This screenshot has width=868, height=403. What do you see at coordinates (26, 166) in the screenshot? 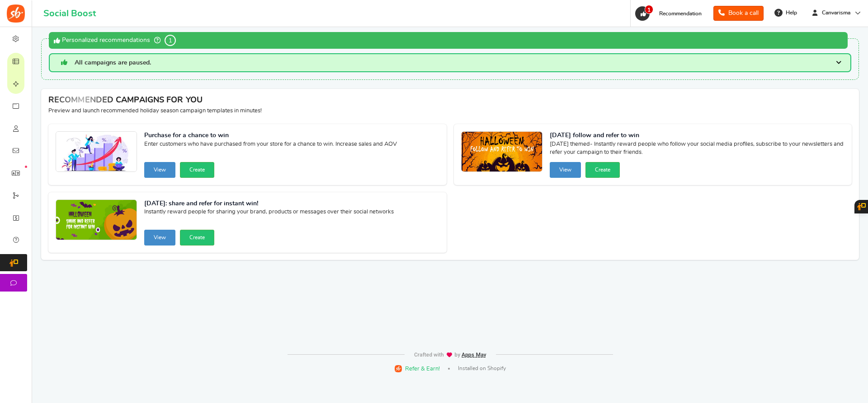
I see `em: New` at bounding box center [26, 166].